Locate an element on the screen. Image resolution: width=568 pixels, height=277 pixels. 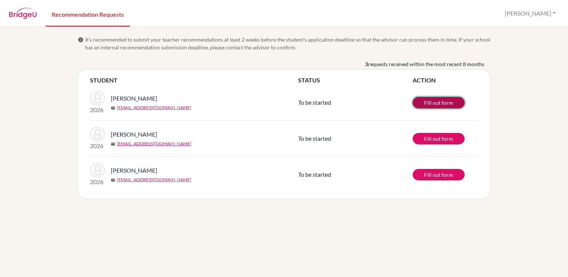
span: info is located at coordinates (81, 40).